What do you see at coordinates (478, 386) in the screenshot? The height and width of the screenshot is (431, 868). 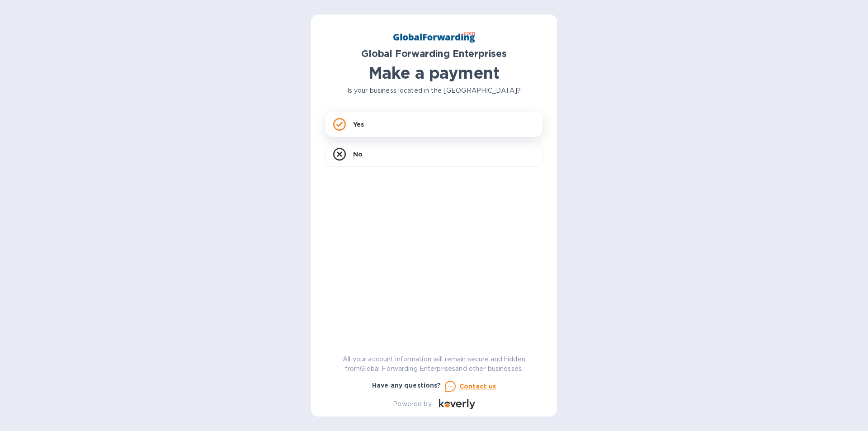 I see `u: Contact us` at bounding box center [478, 386].